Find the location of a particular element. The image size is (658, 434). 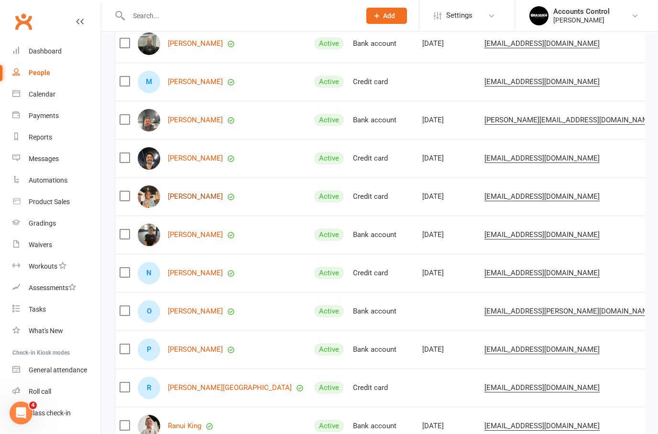

a: Class kiosk mode is located at coordinates (56, 413).